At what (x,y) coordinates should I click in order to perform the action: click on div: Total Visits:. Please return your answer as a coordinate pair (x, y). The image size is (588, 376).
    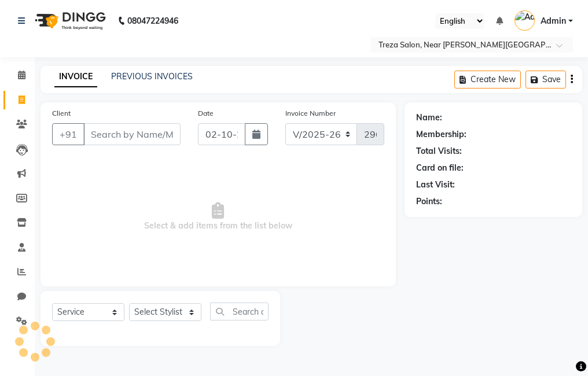
    Looking at the image, I should click on (439, 151).